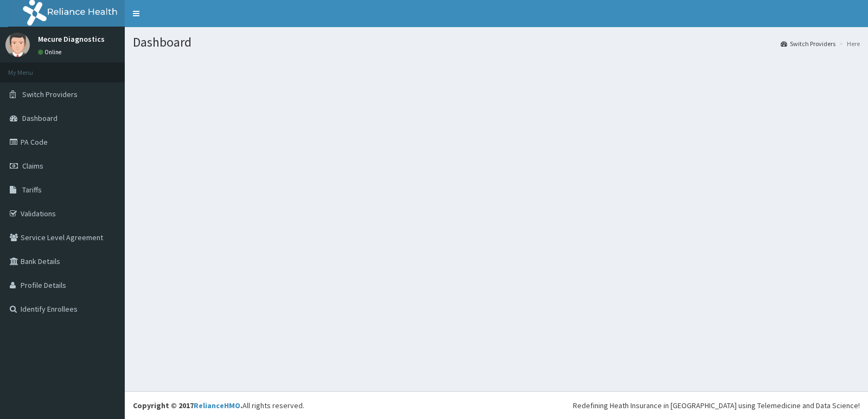 The image size is (868, 419). I want to click on footer: All rights reserved., so click(496, 405).